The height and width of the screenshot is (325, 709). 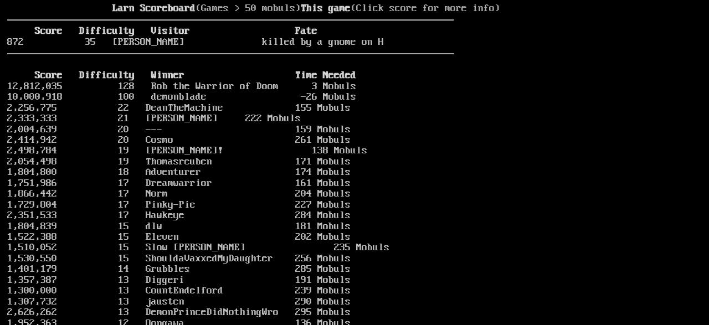 I want to click on a: 2,256,775 22 DeanTheMachine 155 Mobuls, so click(x=179, y=108).